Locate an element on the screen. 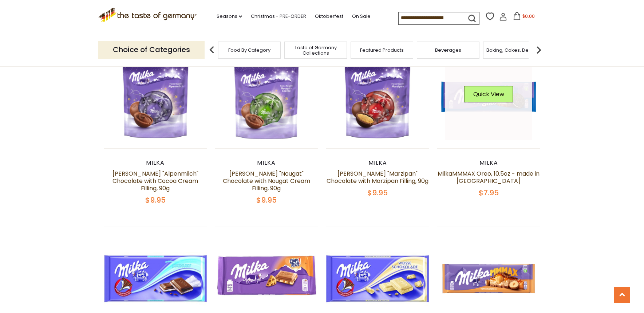 The image size is (644, 313). img: next arrow is located at coordinates (539, 50).